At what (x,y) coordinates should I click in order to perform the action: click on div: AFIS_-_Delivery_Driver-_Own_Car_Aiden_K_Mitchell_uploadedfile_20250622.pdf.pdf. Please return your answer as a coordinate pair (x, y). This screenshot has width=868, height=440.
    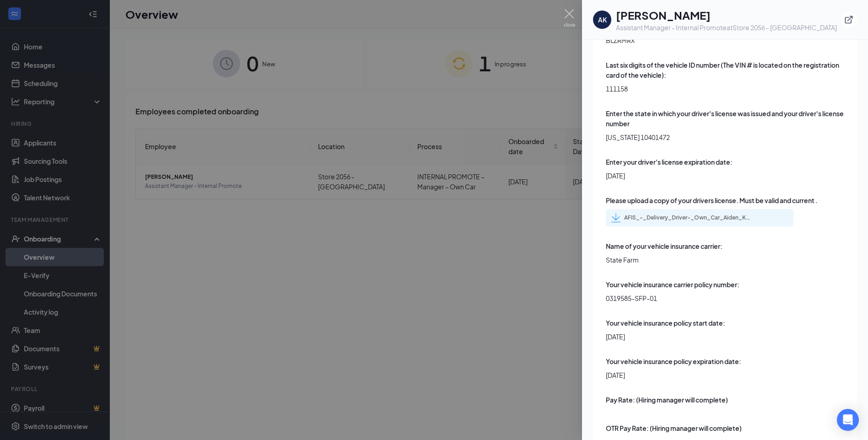
    Looking at the image, I should click on (688, 217).